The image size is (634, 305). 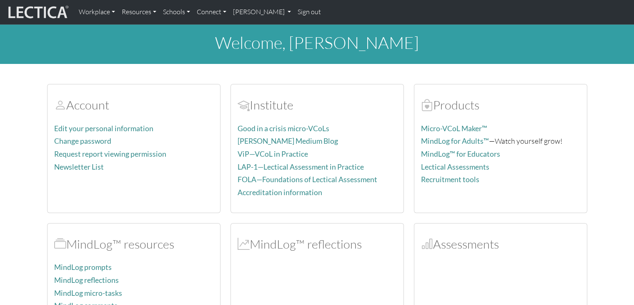 I want to click on a: MindLog for Adults™, so click(x=455, y=141).